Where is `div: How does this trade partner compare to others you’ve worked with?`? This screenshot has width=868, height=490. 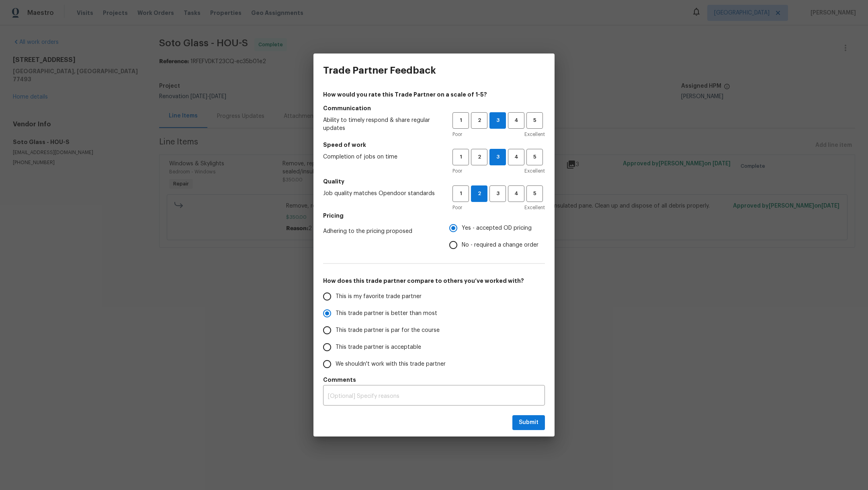
div: How does this trade partner compare to others you’ve worked with? is located at coordinates (434, 330).